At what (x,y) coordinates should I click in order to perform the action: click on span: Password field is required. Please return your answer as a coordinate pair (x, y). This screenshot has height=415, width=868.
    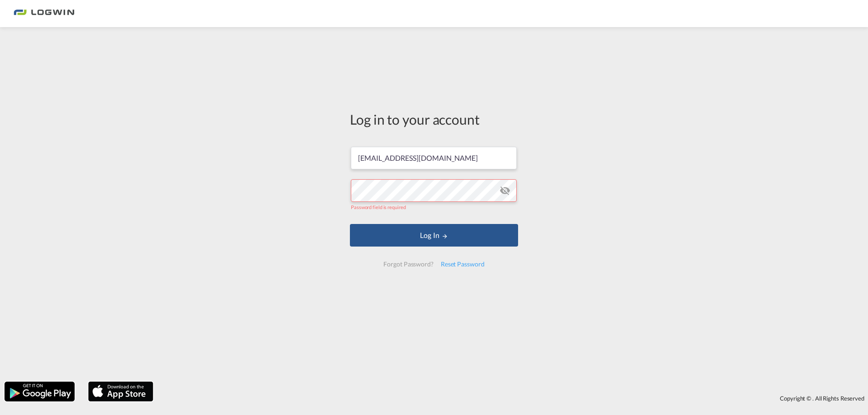
    Looking at the image, I should click on (378, 207).